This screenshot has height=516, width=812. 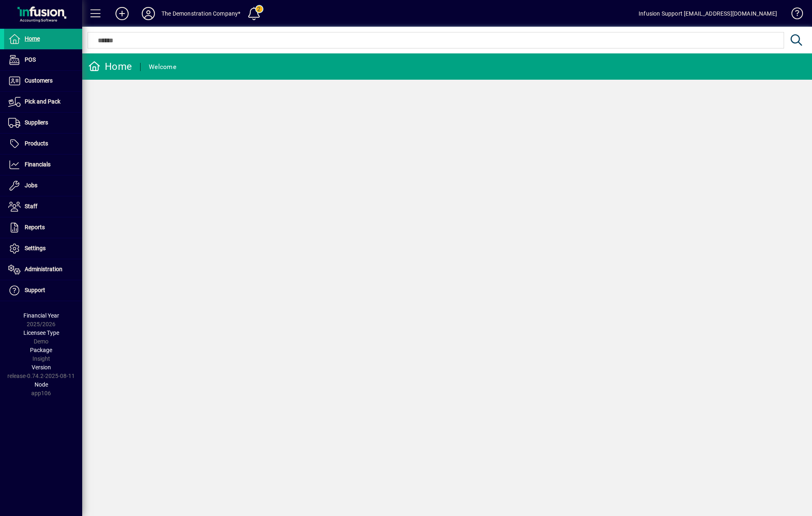 What do you see at coordinates (43, 165) in the screenshot?
I see `a: Financials` at bounding box center [43, 165].